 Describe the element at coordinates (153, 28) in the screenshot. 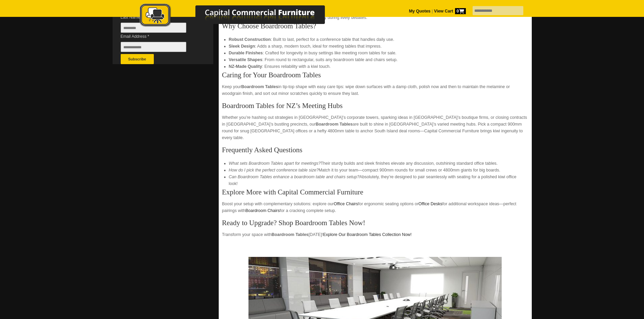

I see `input: Last Name *` at that location.